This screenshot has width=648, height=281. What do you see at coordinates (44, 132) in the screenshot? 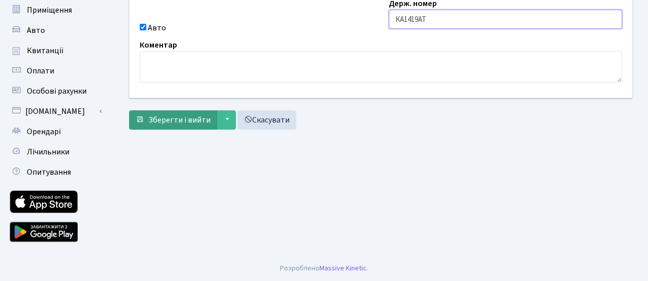
I see `span: Орендарі` at bounding box center [44, 132].